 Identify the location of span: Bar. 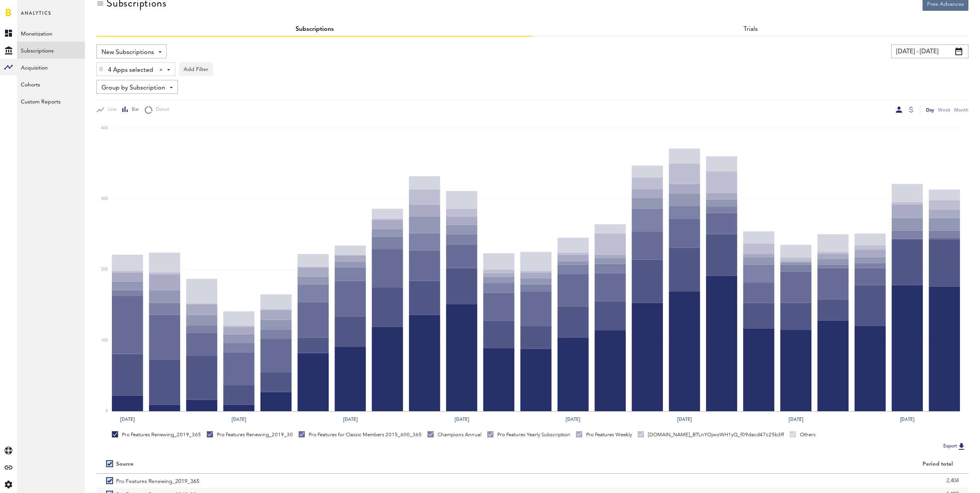
(133, 110).